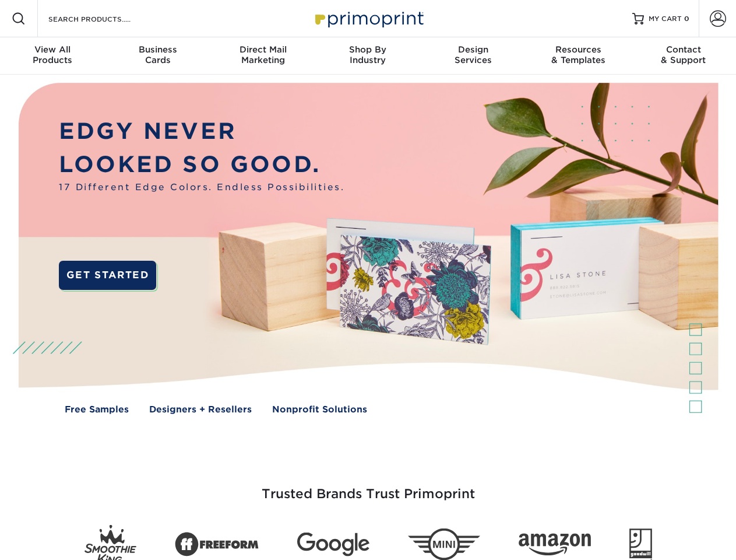 The image size is (736, 560). Describe the element at coordinates (104, 19) in the screenshot. I see `input: SEARCH PRODUCTS.....` at that location.